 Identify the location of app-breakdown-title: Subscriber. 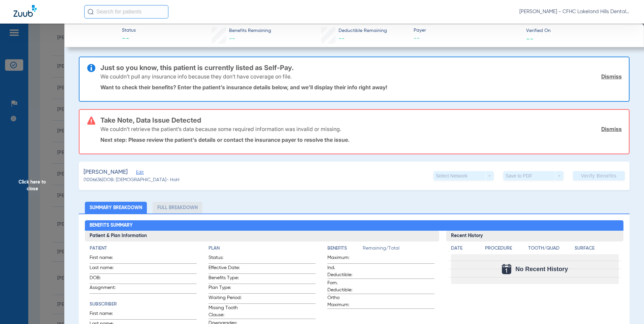
(143, 305).